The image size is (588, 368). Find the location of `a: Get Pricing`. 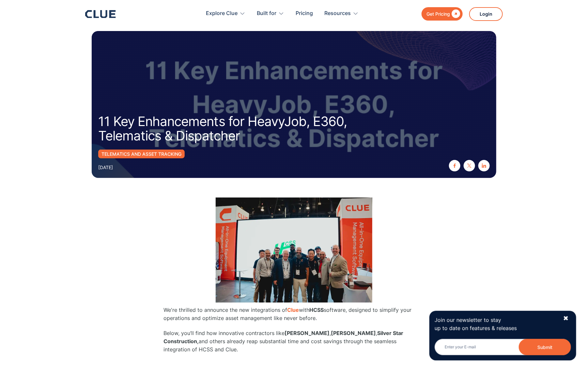

a: Get Pricing is located at coordinates (442, 14).